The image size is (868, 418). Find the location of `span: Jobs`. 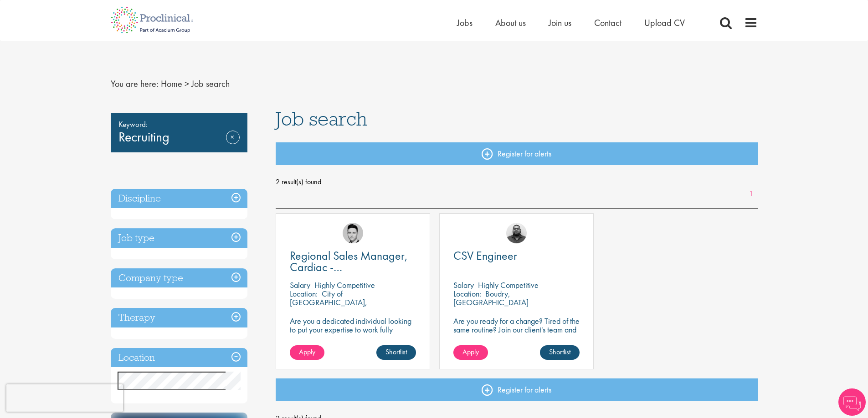

span: Jobs is located at coordinates (465, 23).